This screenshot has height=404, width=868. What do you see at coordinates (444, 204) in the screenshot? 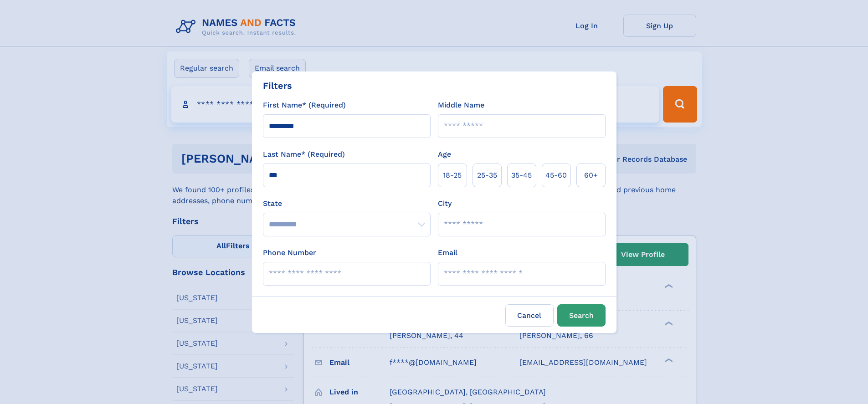
I see `label: City` at bounding box center [444, 204].